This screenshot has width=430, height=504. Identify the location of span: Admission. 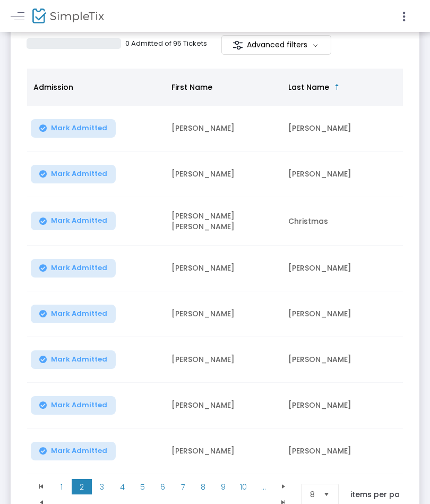
(53, 87).